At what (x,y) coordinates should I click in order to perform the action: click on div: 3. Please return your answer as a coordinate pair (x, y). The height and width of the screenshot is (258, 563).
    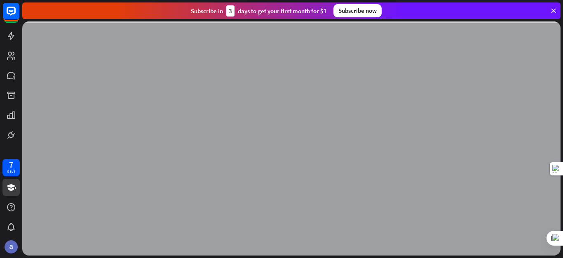
    Looking at the image, I should click on (231, 11).